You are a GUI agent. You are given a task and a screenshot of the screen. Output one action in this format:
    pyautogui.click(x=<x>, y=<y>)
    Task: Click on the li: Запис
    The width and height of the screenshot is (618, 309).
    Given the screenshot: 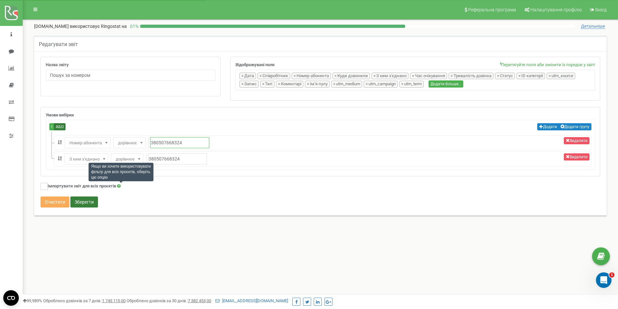 What is the action you would take?
    pyautogui.click(x=249, y=84)
    